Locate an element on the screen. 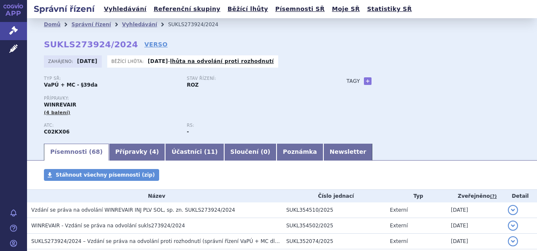 The image size is (537, 251). p: Stav řízení: is located at coordinates (254, 79).